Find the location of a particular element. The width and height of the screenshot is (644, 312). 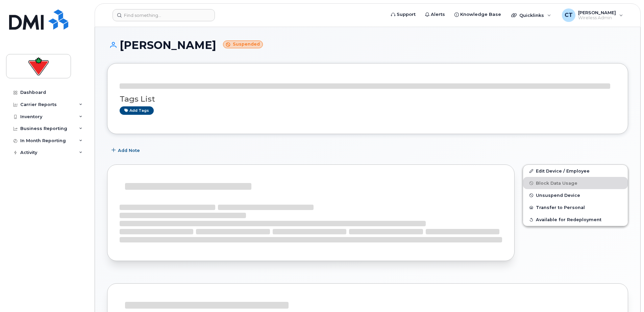

button: Available for Redeployment is located at coordinates (576, 220).